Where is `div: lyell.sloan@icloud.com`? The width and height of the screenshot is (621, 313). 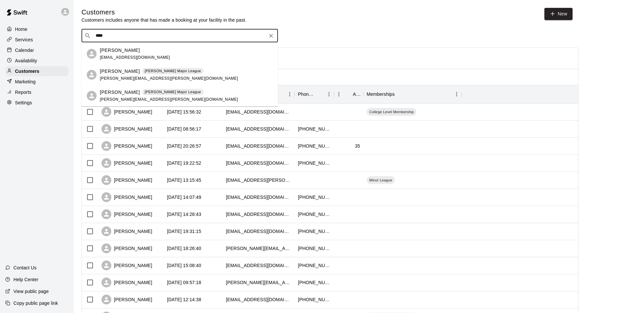 div: lyell.sloan@icloud.com is located at coordinates (259, 180).